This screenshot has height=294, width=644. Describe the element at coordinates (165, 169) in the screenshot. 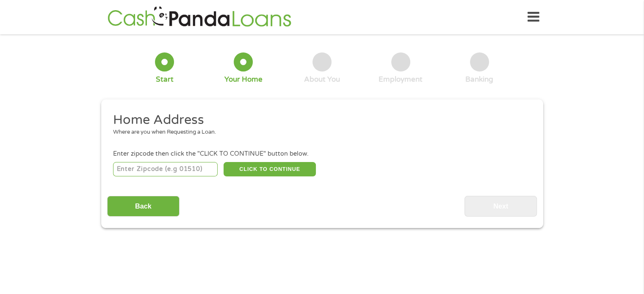

I see `input: Enter Zipcode (e.g 01510)` at that location.